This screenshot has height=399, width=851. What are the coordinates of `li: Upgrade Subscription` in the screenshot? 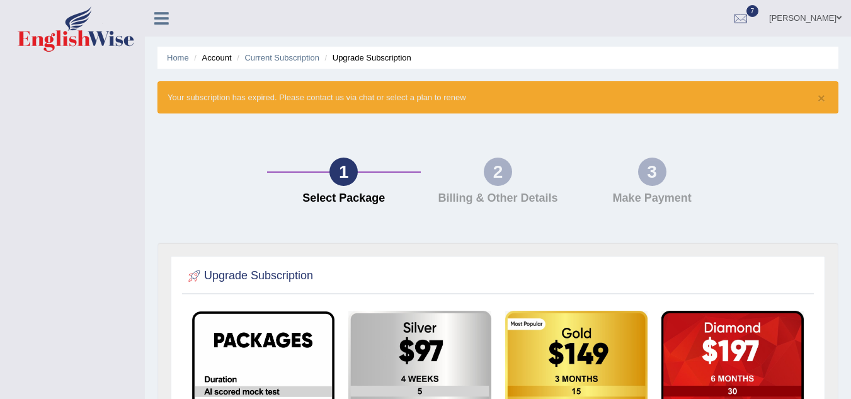 It's located at (366, 57).